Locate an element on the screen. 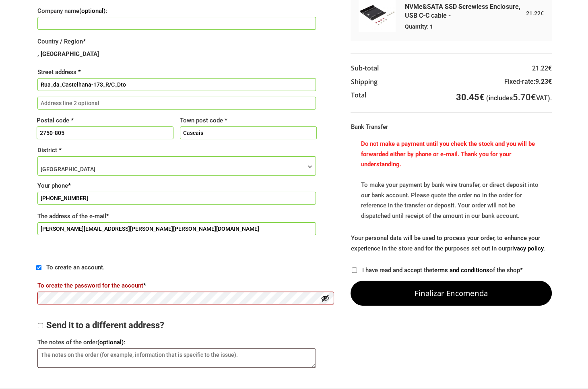 This screenshot has width=588, height=389. span: Distrito is located at coordinates (177, 166).